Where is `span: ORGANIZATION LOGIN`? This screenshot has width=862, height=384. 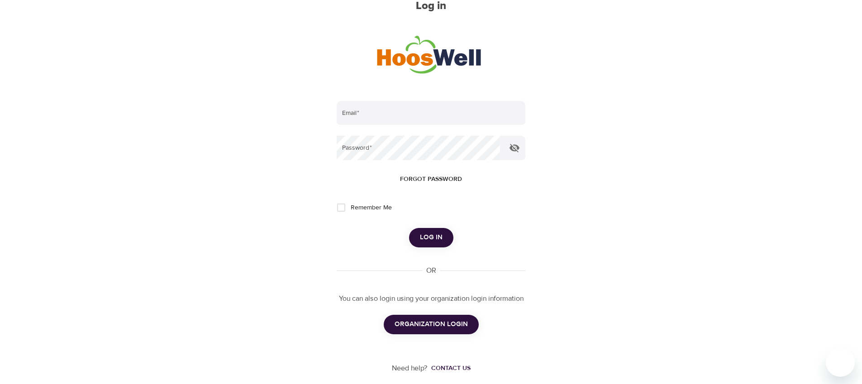
span: ORGANIZATION LOGIN is located at coordinates (431, 324).